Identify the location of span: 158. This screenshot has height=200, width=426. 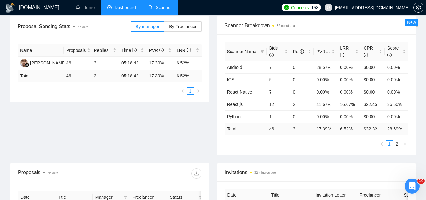
(315, 8).